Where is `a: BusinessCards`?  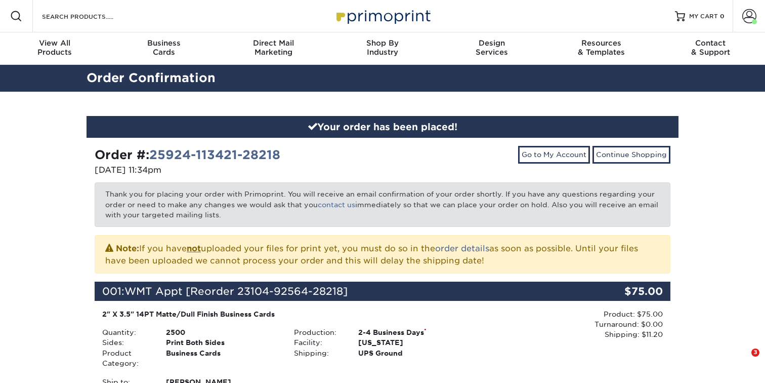
a: BusinessCards is located at coordinates (164, 49).